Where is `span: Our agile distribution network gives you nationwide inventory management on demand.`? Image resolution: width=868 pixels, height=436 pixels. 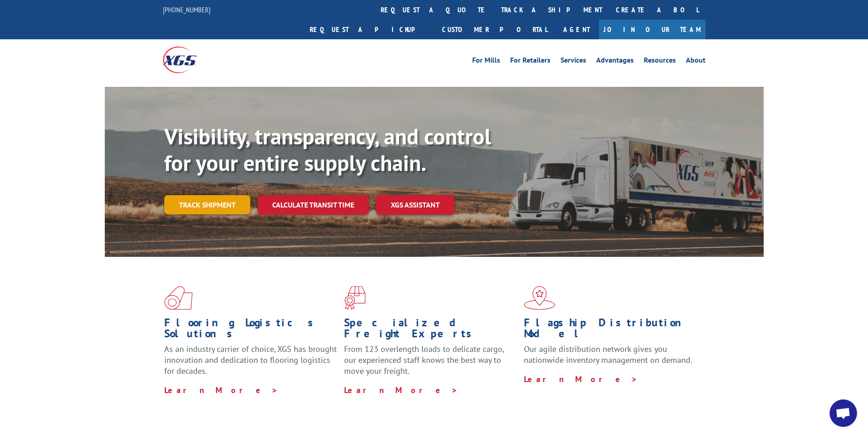
span: Our agile distribution network gives you nationwide inventory management on demand. is located at coordinates (608, 355).